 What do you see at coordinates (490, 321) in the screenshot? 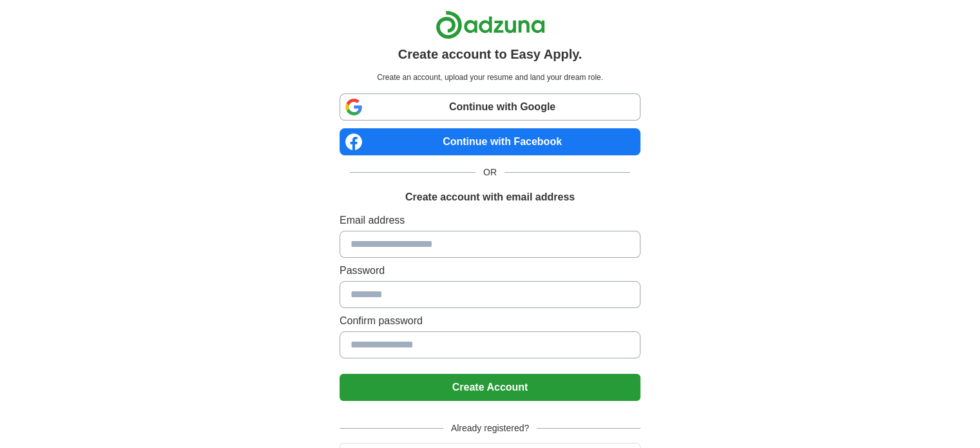
I see `label: Confirm password` at bounding box center [490, 321].